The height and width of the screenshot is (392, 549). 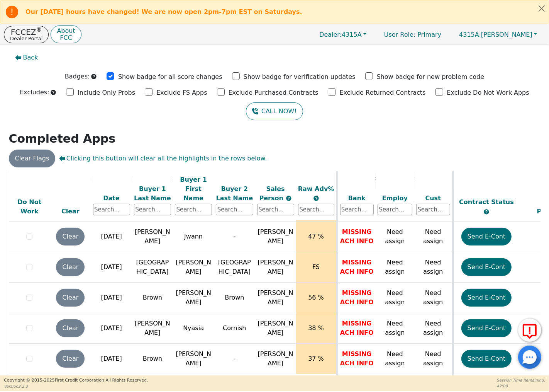 What do you see at coordinates (182, 92) in the screenshot?
I see `p: Exclude FS Apps` at bounding box center [182, 92].